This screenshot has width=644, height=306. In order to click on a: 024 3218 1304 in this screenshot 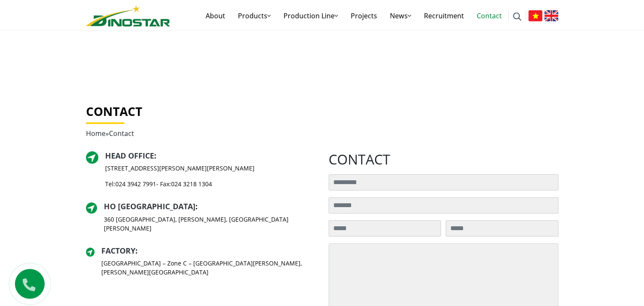, I will do `click(192, 184)`.